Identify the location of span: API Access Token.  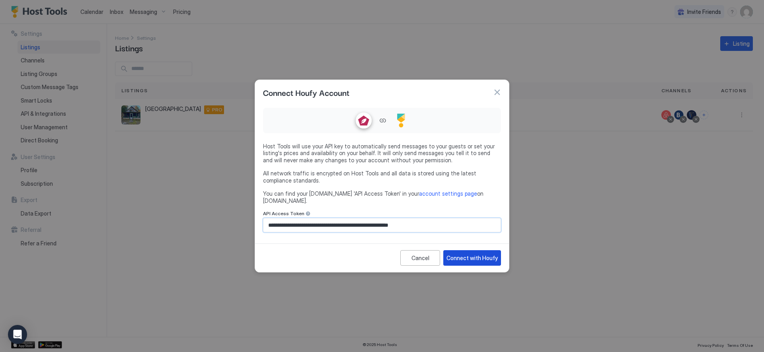
(284, 213).